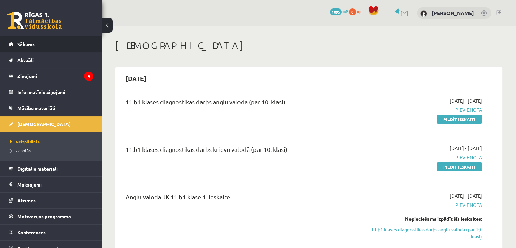 The width and height of the screenshot is (516, 248). What do you see at coordinates (55, 92) in the screenshot?
I see `legend: Informatīvie ziņojumi` at bounding box center [55, 92].